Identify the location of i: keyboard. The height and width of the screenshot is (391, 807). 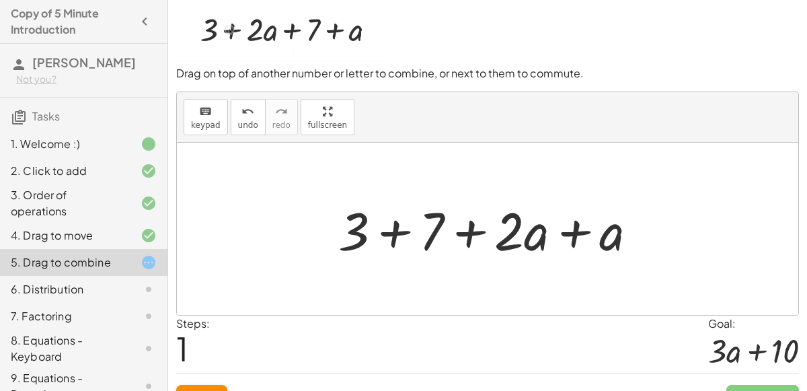
(205, 112).